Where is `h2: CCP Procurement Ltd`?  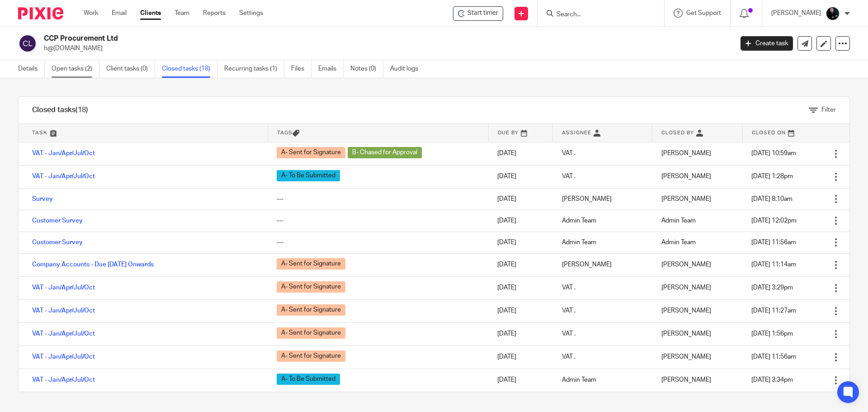 h2: CCP Procurement Ltd is located at coordinates (317, 38).